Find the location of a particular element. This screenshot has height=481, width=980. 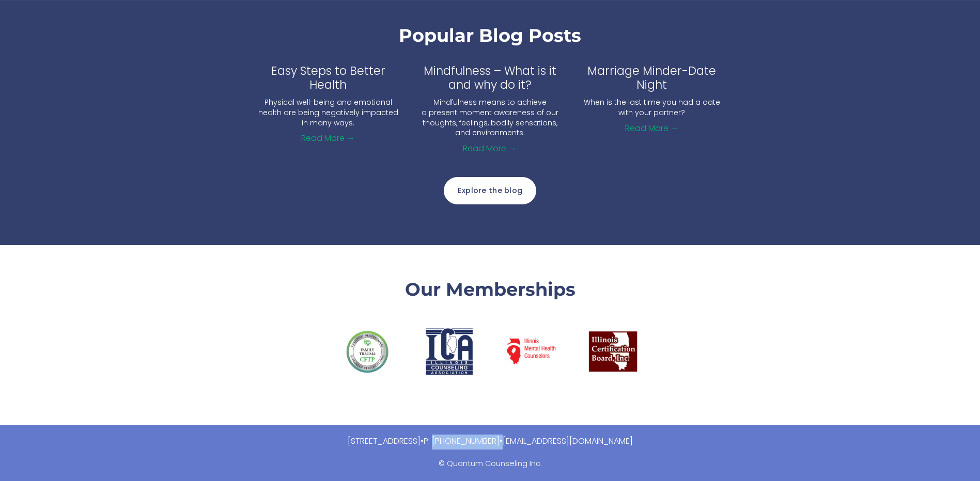

h3: Our Memberships is located at coordinates (490, 289).